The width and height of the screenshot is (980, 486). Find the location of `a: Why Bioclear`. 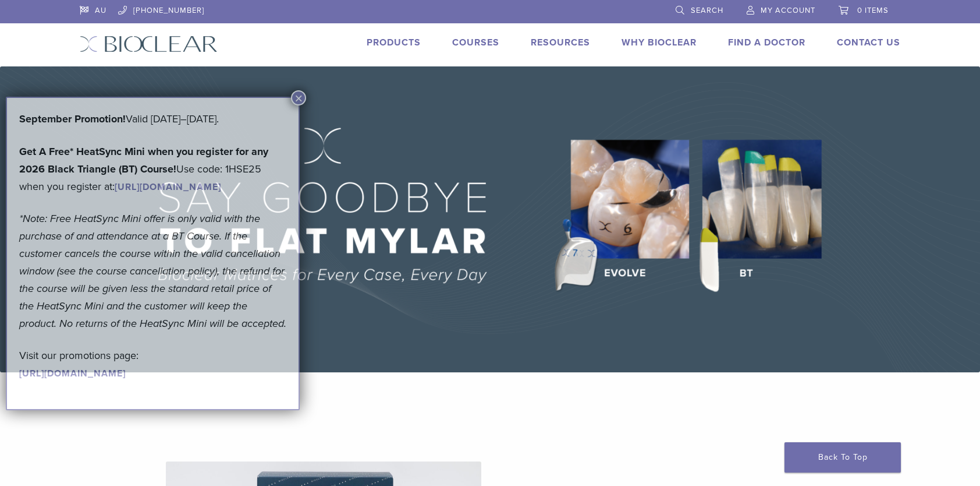

a: Why Bioclear is located at coordinates (659, 43).